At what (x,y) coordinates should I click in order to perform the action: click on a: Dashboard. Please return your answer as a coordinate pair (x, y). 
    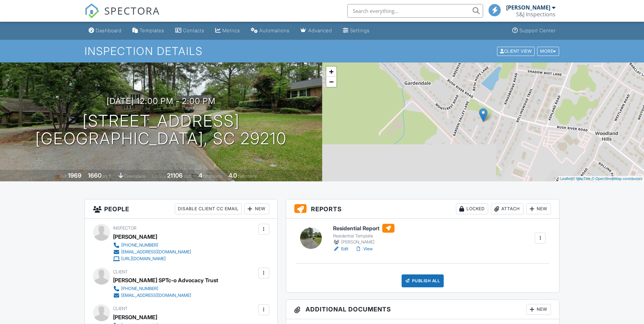
    Looking at the image, I should click on (105, 30).